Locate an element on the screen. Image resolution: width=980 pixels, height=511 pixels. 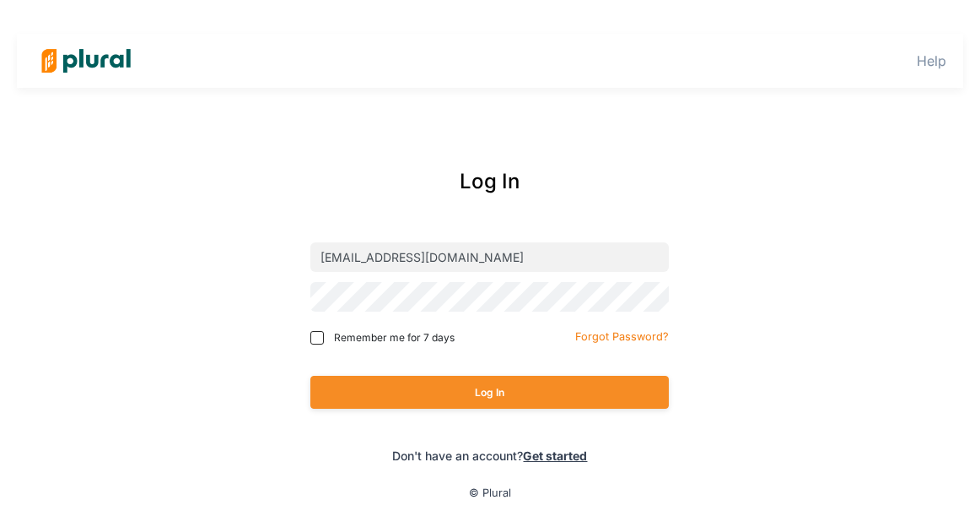
input: Email address is located at coordinates (489, 257).